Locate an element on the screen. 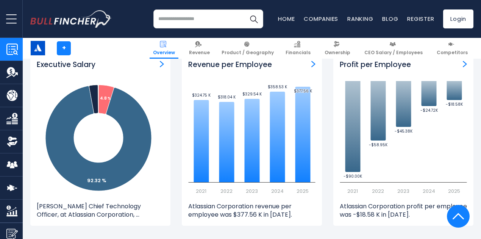 Image resolution: width=481 pixels, height=239 pixels. a: Ranking is located at coordinates (360, 19).